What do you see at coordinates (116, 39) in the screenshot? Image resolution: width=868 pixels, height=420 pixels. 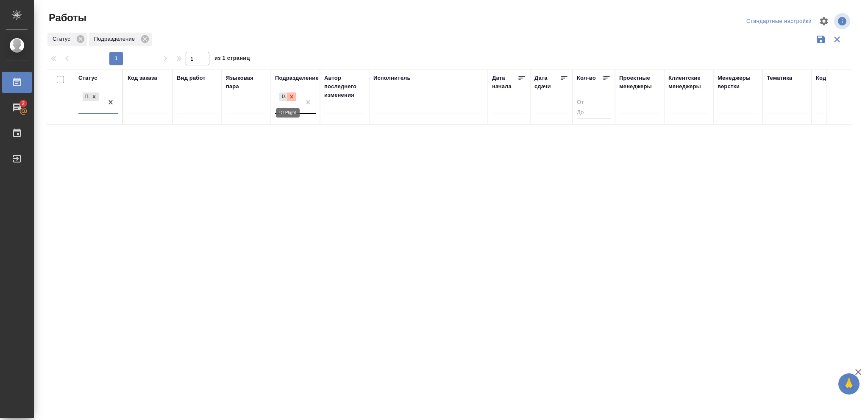 I see `p: Подразделение` at bounding box center [116, 39].